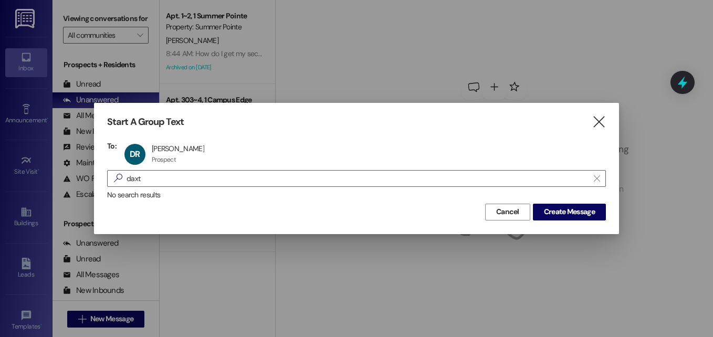 The image size is (713, 337). Describe the element at coordinates (597, 178) in the screenshot. I see `button: Clear text` at that location.